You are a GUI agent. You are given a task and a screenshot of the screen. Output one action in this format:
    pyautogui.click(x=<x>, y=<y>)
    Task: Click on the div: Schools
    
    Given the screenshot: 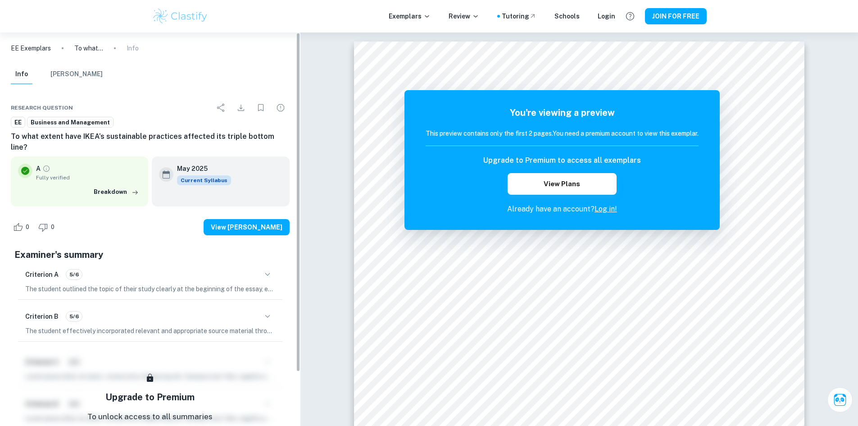 What is the action you would take?
    pyautogui.click(x=567, y=16)
    